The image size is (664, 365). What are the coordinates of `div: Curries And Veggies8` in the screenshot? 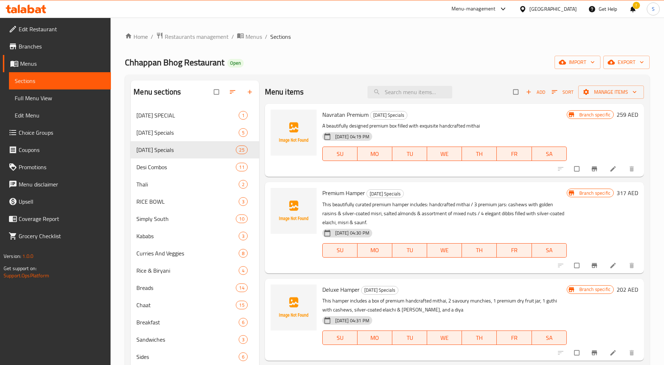 It's located at (195, 253).